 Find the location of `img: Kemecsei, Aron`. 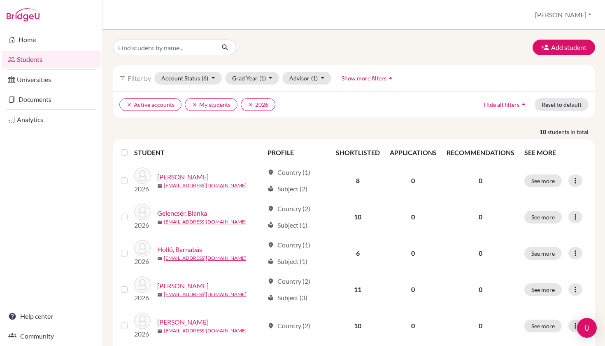

img: Kemecsei, Aron is located at coordinates (143, 284).